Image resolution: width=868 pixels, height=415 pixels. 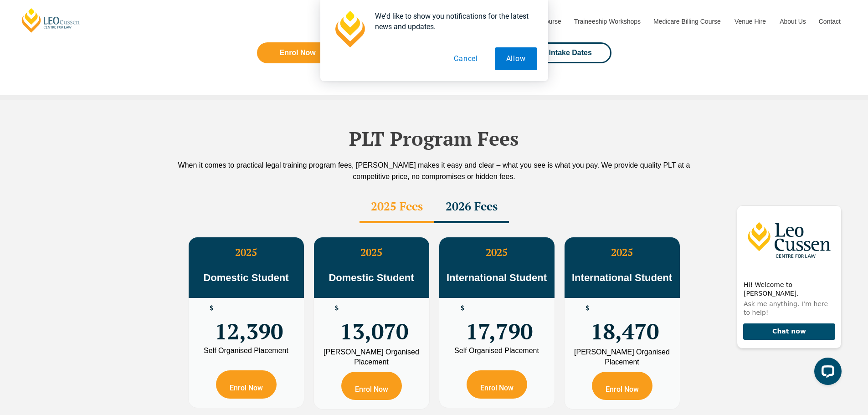 I want to click on span: 13,070, so click(x=374, y=323).